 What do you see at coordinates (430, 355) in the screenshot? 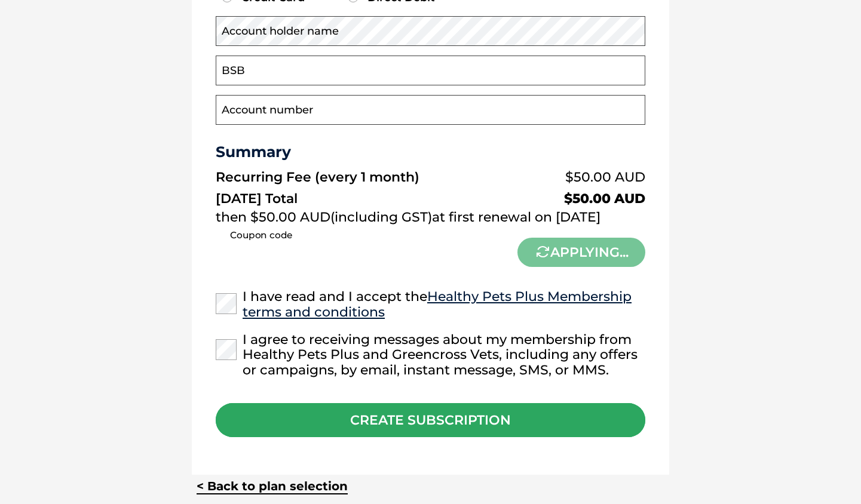
I see `label: I agree to receiving messages about my membership from Healthy Pets Plus and Greencross Vets, inc...` at bounding box center [430, 355].